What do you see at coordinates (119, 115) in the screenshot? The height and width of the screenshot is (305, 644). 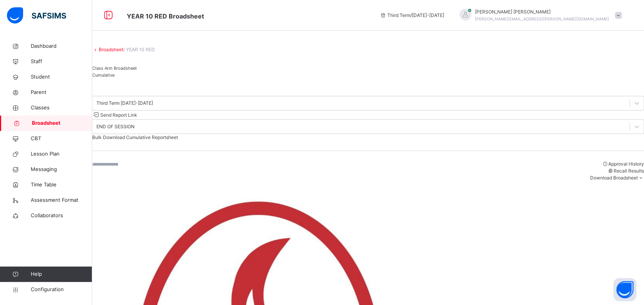 I see `span: Send Report Link` at bounding box center [119, 115].